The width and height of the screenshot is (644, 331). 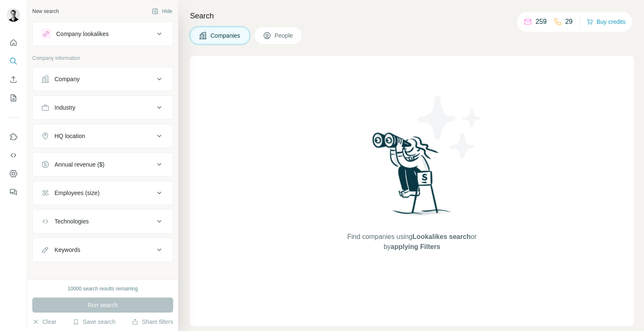 What do you see at coordinates (67, 250) in the screenshot?
I see `div: Keywords` at bounding box center [67, 250].